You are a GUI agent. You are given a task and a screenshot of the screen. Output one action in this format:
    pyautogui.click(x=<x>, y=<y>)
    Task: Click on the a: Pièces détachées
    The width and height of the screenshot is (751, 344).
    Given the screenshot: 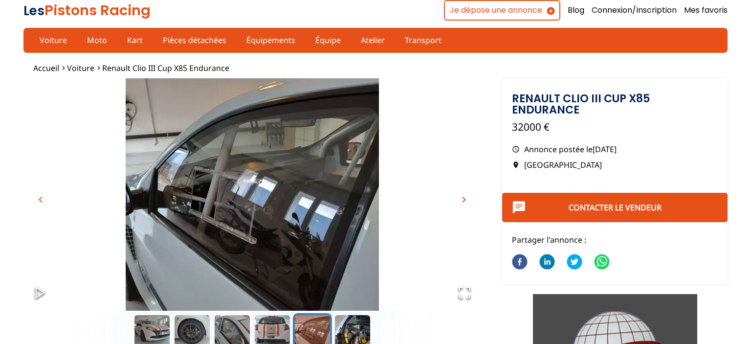 What is the action you would take?
    pyautogui.click(x=195, y=40)
    